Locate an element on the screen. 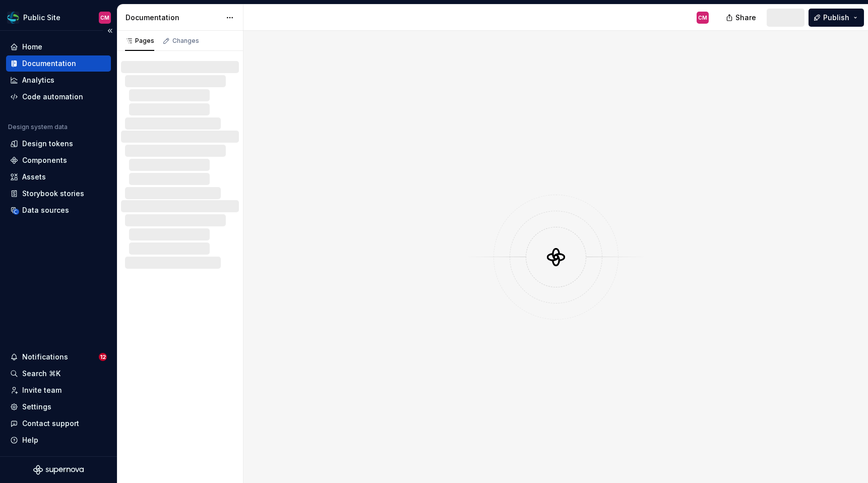  a: Invite team is located at coordinates (58, 390).